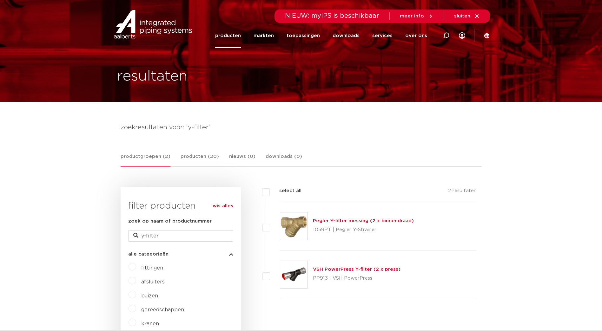  Describe the element at coordinates (153, 282) in the screenshot. I see `a: afsluiters` at that location.